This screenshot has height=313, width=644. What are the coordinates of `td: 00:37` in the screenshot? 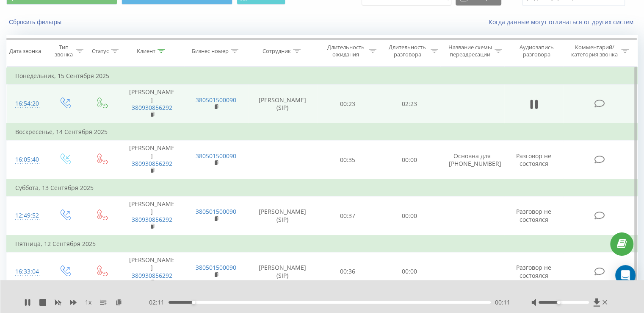 It's located at (348, 216).